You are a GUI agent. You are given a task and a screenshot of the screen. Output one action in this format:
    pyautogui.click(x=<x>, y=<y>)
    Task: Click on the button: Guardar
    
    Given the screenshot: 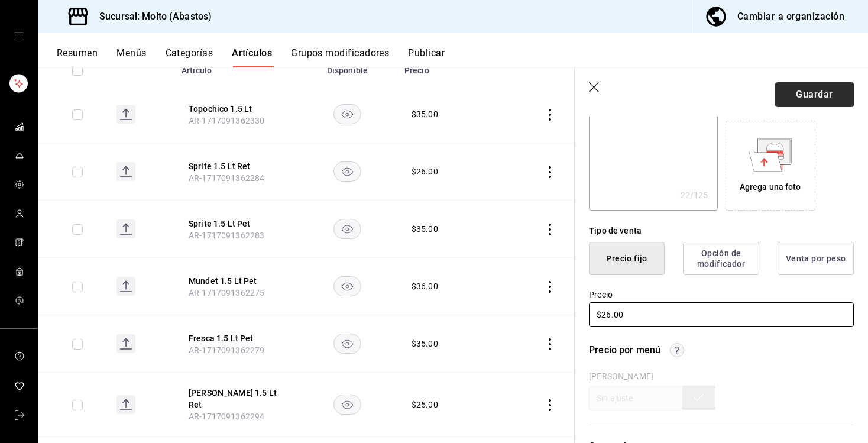 What is the action you would take?
    pyautogui.click(x=814, y=95)
    